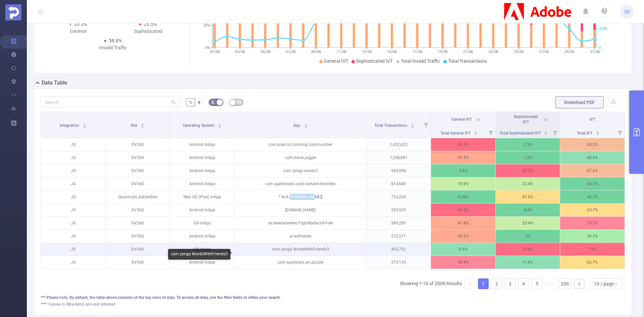 The width and height of the screenshot is (644, 317). What do you see at coordinates (297, 126) in the screenshot?
I see `span: App` at bounding box center [297, 126].